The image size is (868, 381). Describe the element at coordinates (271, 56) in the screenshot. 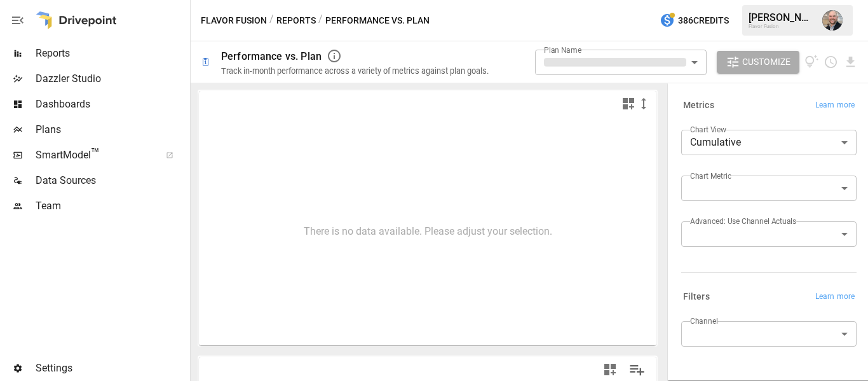

I see `div: Performance vs. Plan` at that location.